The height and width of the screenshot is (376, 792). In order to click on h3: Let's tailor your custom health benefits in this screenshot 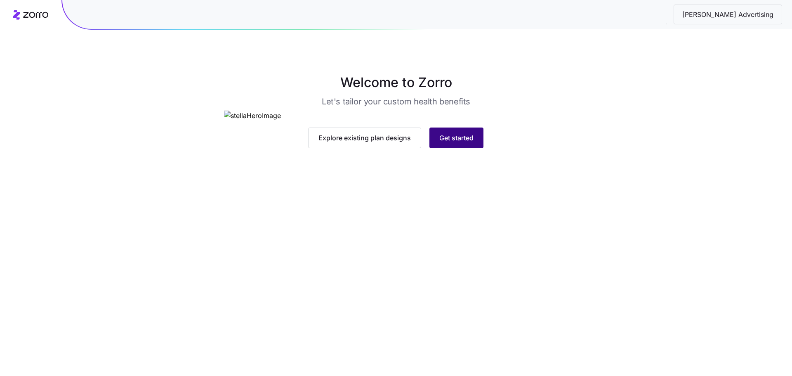, I will do `click(396, 102)`.